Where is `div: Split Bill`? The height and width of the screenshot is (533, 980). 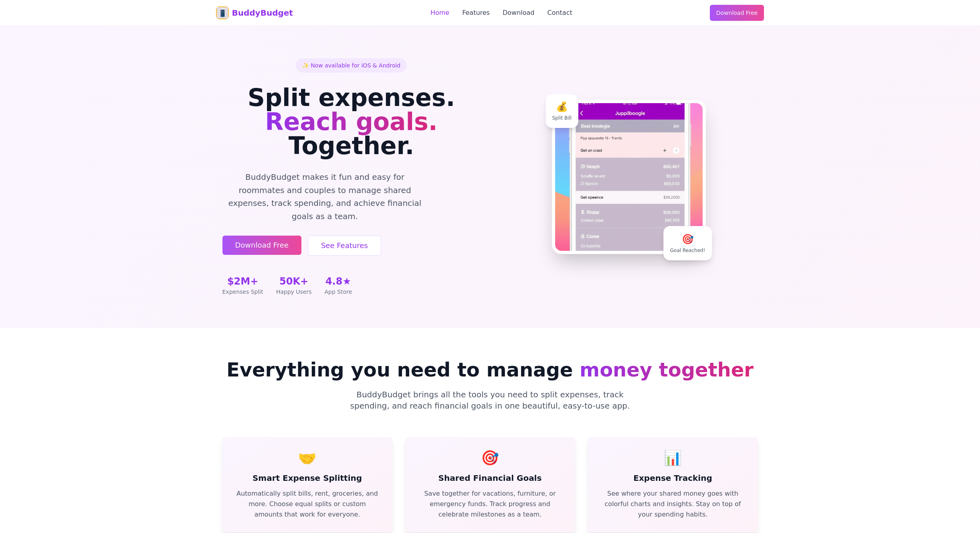
div: Split Bill is located at coordinates (562, 109).